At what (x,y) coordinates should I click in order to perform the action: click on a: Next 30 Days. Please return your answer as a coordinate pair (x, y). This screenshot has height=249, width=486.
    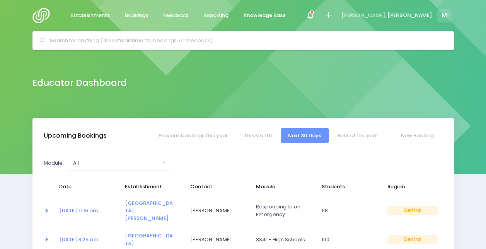
    Looking at the image, I should click on (305, 135).